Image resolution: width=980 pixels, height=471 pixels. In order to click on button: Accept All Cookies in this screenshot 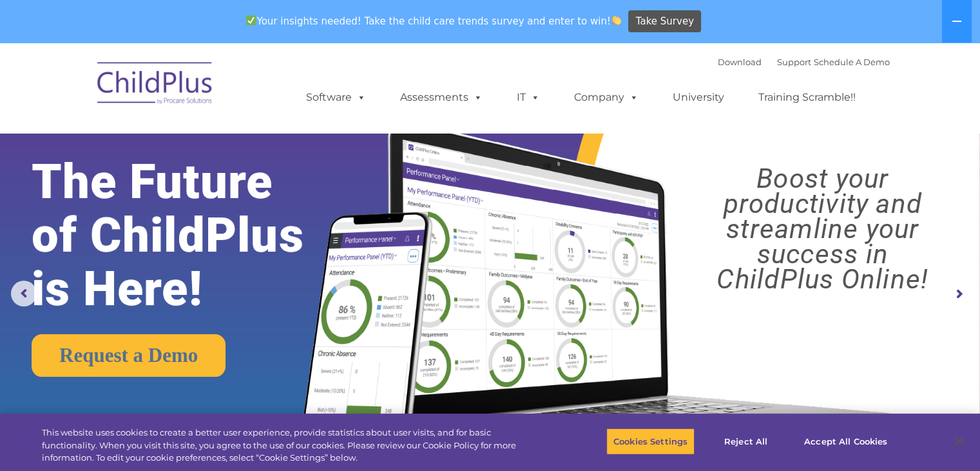, I will do `click(845, 441)`.